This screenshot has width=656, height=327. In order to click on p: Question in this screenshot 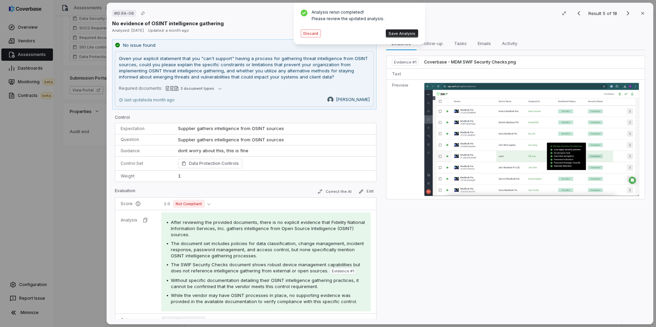, I will do `click(145, 140)`.